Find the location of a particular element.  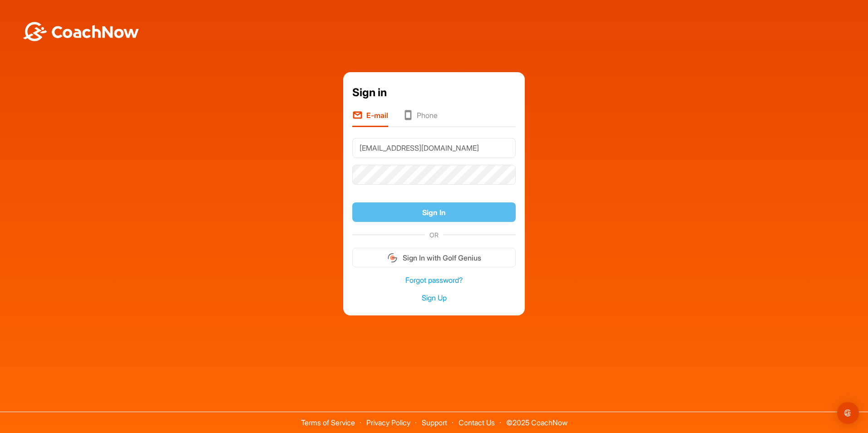

img: BwLJSsUCoWCh5upNqxVrqldRgqLPVwmV24tXu5FoVAoFEpwwqQ3VIfuoInZCoVCoTD4vwADAC3ZFMkVEQFDAAAAAElFTkSuQmCC is located at coordinates (81, 31).